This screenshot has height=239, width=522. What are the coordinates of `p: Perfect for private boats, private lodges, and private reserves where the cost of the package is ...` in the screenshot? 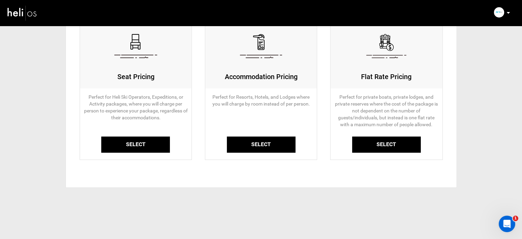 It's located at (386, 111).